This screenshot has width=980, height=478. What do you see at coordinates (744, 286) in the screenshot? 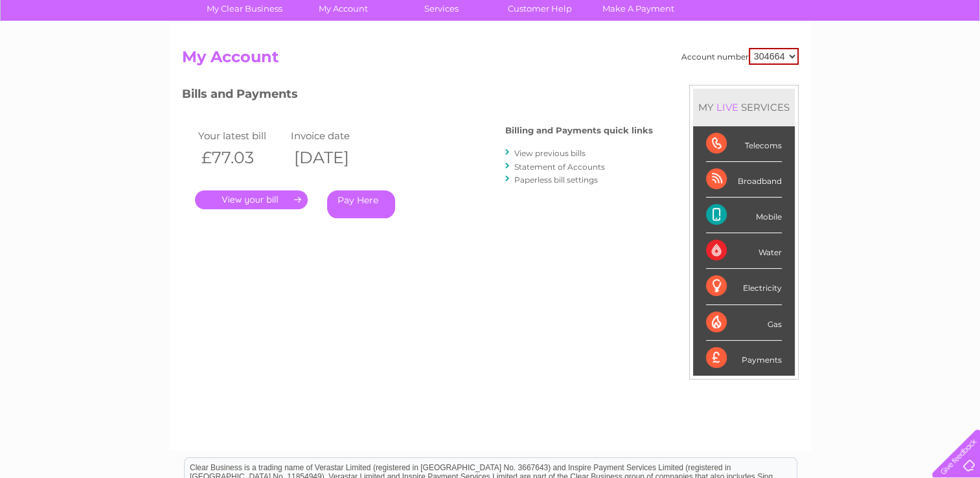
I see `div: Electricity` at bounding box center [744, 286].